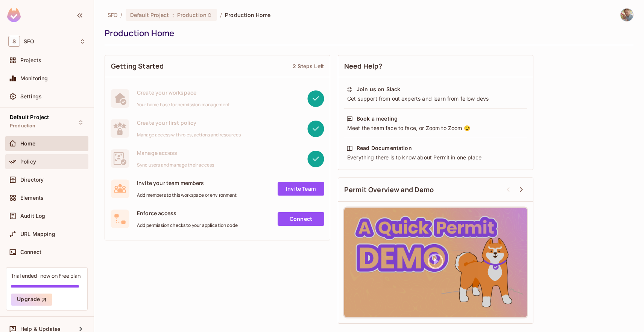 The width and height of the screenshot is (644, 332). I want to click on div: 2 Steps Left, so click(308, 66).